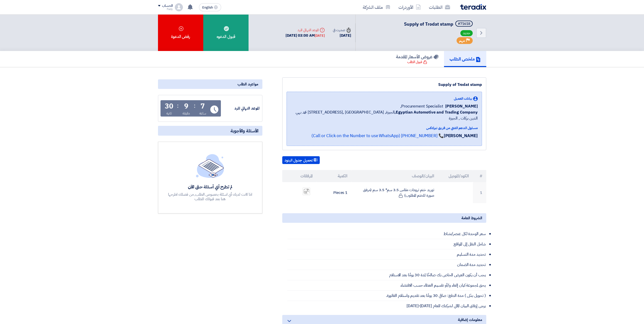 The image size is (644, 324). What do you see at coordinates (462, 40) in the screenshot?
I see `span: مهم` at bounding box center [462, 40].